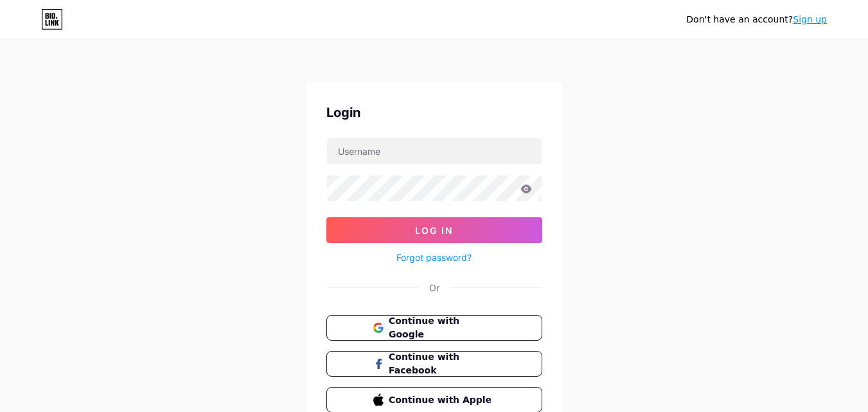  I want to click on a: Forgot password?, so click(434, 257).